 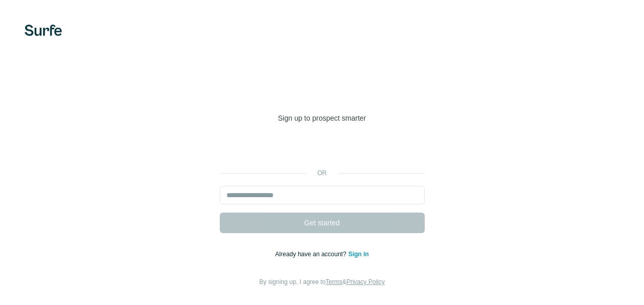 I want to click on a: Sign in, so click(x=359, y=254).